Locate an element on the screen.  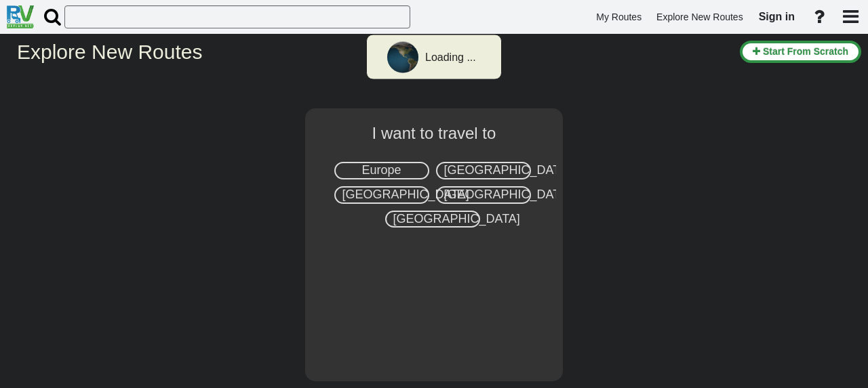
div: Europe is located at coordinates (382, 171).